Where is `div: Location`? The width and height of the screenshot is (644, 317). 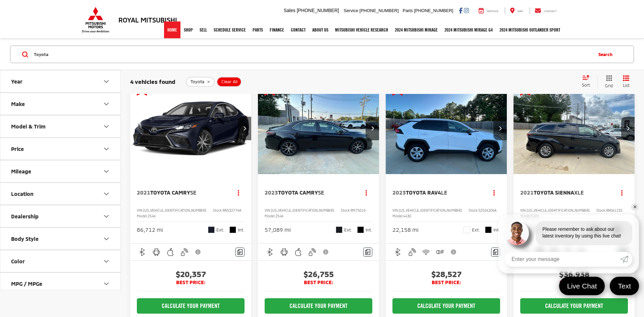 div: Location is located at coordinates (22, 194).